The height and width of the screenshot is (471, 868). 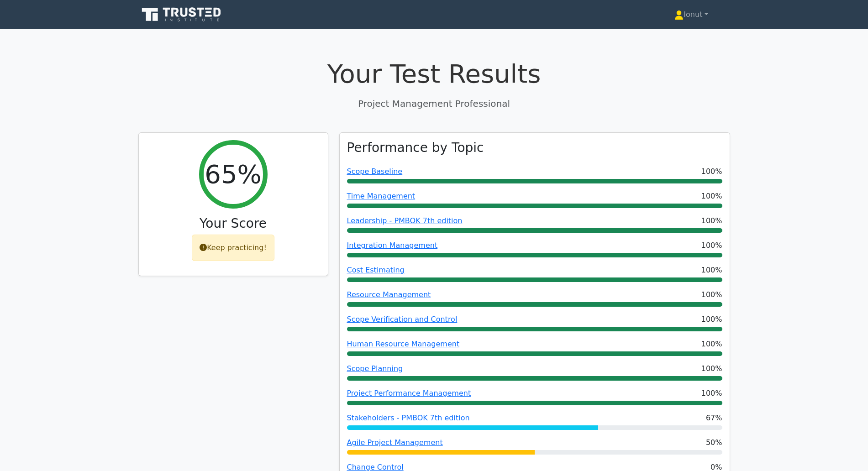 I want to click on span: 67%, so click(x=715, y=418).